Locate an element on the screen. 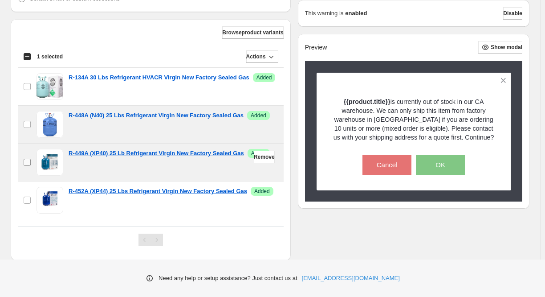  p: R-452A (XP44) 25 Lbs Refrigerant Virgin New Factory Sealed Gas is located at coordinates (158, 191).